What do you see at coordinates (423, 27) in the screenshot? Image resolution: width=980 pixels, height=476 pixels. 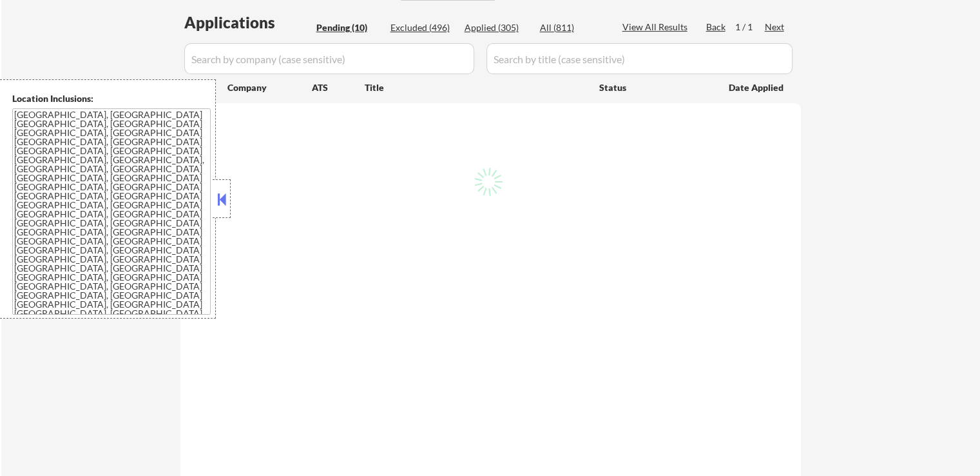 I see `div: Excluded (496)` at bounding box center [423, 27].